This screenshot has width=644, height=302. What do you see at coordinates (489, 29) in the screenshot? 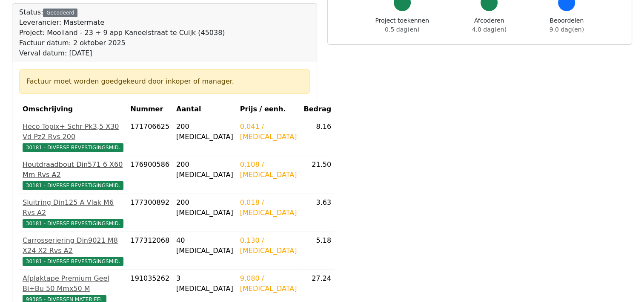
I see `span: 4.0 dag(en)` at bounding box center [489, 29].